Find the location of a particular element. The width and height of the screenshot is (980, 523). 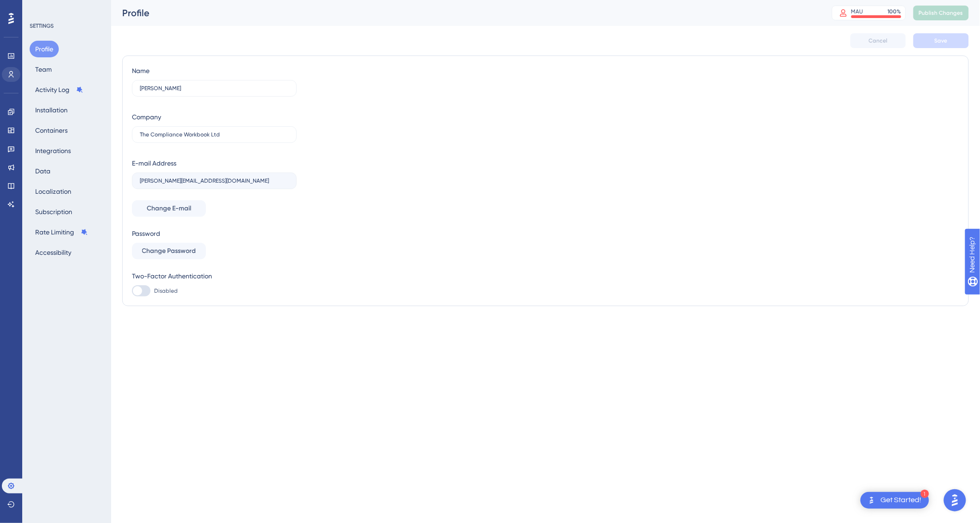

div: Open Get Started! checklist, remaining modules: 1 is located at coordinates (895, 500).